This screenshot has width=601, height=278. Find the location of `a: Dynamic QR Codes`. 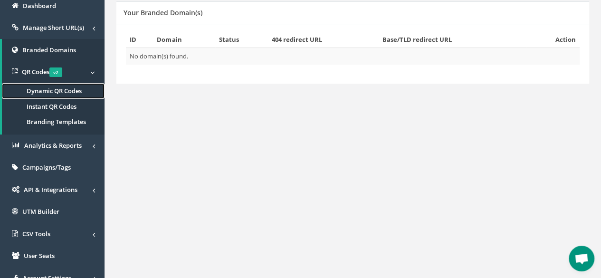

a: Dynamic QR Codes is located at coordinates (53, 91).